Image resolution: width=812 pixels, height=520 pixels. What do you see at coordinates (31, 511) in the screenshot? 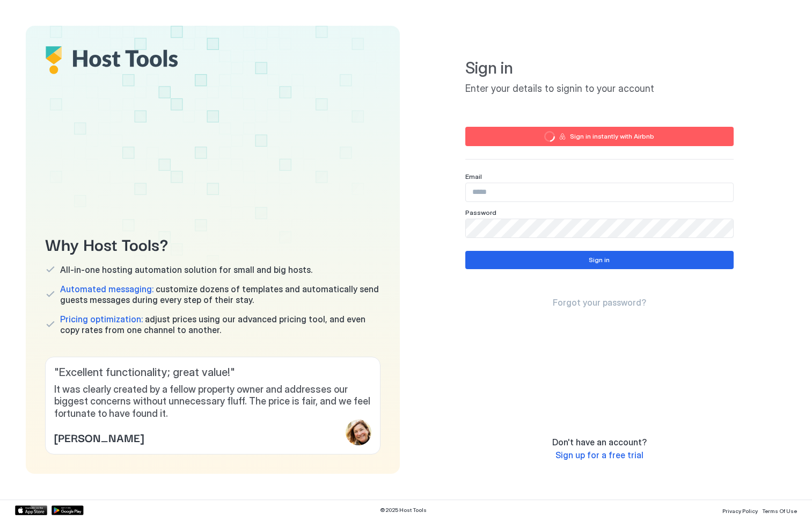
I see `div: App Store` at bounding box center [31, 511].